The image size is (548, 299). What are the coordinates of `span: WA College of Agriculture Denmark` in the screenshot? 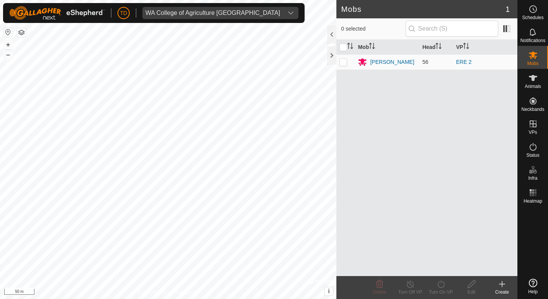 It's located at (213, 13).